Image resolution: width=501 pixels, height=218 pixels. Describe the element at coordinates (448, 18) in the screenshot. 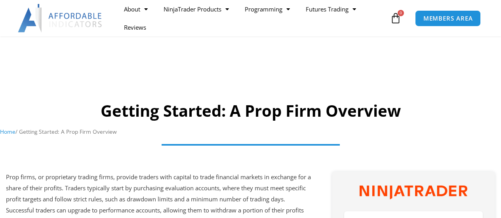

I see `a: MEMBERS AREA` at that location.